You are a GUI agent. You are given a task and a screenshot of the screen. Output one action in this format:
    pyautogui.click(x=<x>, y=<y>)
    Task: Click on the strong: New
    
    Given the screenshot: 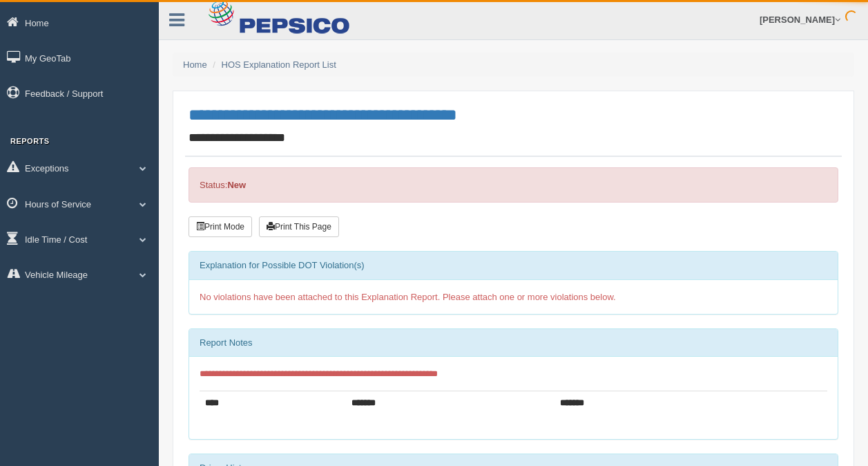 What is the action you would take?
    pyautogui.click(x=237, y=185)
    